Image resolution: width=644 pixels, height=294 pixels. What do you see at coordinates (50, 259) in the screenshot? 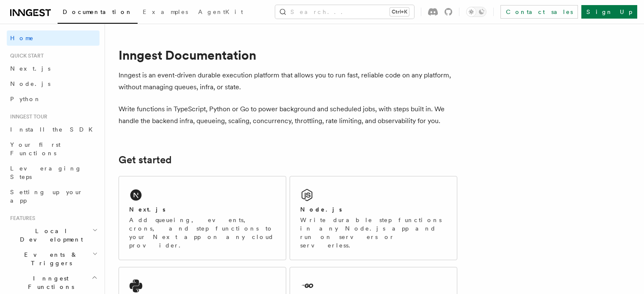
I see `span: Events & Triggers` at bounding box center [50, 259].